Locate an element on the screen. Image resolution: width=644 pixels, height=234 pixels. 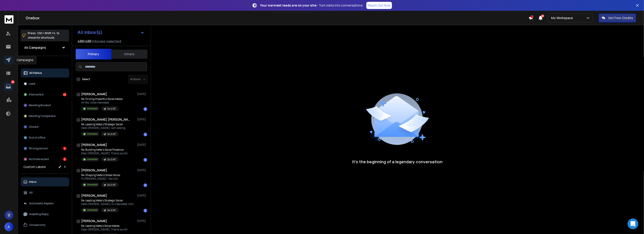
p: All is located at coordinates (31, 193).